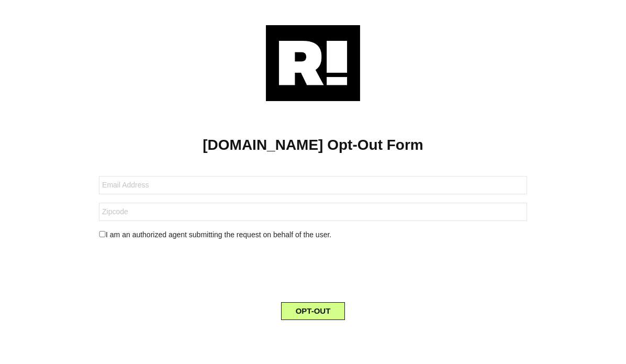 This screenshot has height=364, width=626. Describe the element at coordinates (313, 235) in the screenshot. I see `div: I am an authorized agent submitting the request on behalf of the user.` at that location.